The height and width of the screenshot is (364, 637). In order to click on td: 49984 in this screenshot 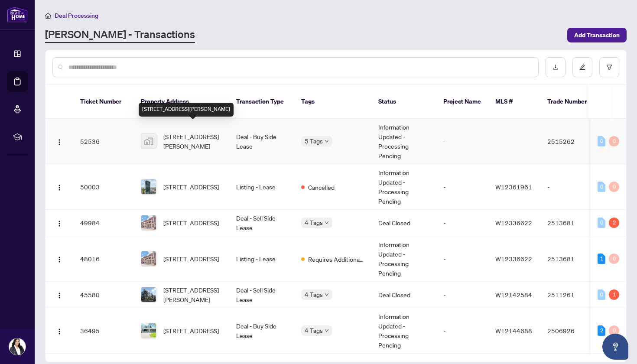, I will do `click(104, 223)`.